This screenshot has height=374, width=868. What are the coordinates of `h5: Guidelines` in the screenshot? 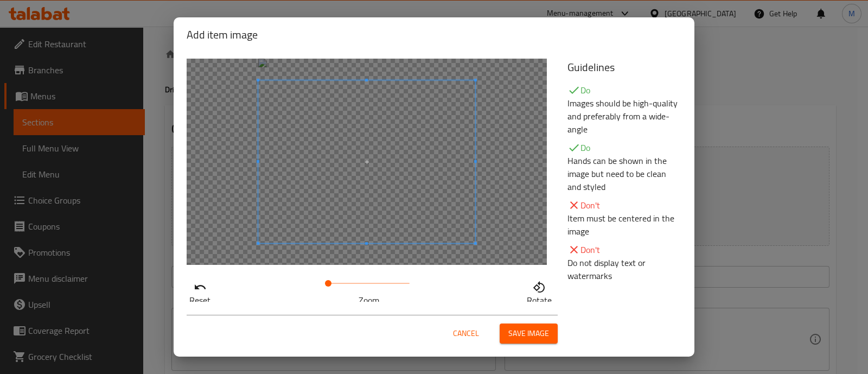 It's located at (625, 67).